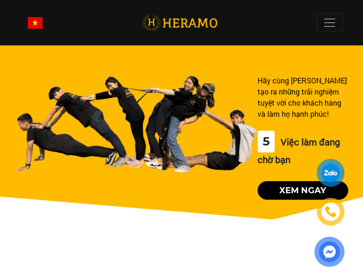 The height and width of the screenshot is (278, 363). Describe the element at coordinates (136, 124) in the screenshot. I see `img: banner` at that location.